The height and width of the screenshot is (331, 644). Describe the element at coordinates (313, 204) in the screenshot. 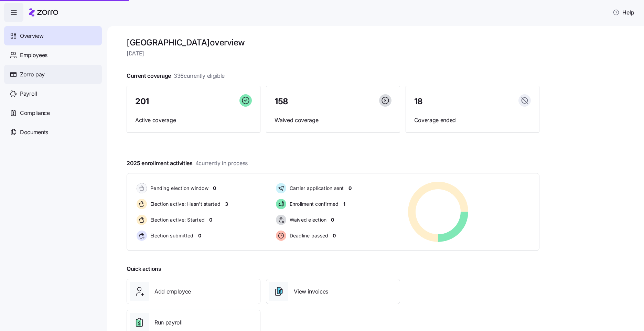

I see `span: Enrollment confirmed` at that location.